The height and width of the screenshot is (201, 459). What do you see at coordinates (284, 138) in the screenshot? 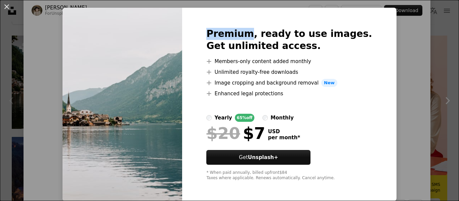
I see `span: per month *` at bounding box center [284, 138].